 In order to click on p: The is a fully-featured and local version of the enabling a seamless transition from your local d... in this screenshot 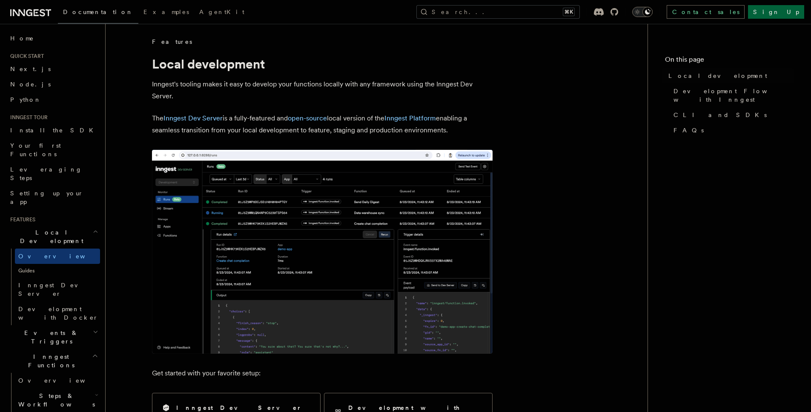, I will do `click(322, 124)`.